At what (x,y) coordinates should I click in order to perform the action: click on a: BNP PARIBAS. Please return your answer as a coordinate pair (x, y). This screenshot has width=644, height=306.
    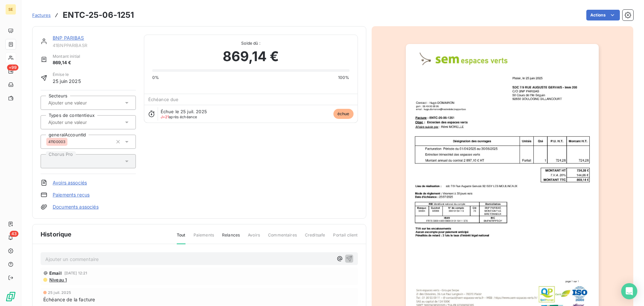
    Looking at the image, I should click on (68, 38).